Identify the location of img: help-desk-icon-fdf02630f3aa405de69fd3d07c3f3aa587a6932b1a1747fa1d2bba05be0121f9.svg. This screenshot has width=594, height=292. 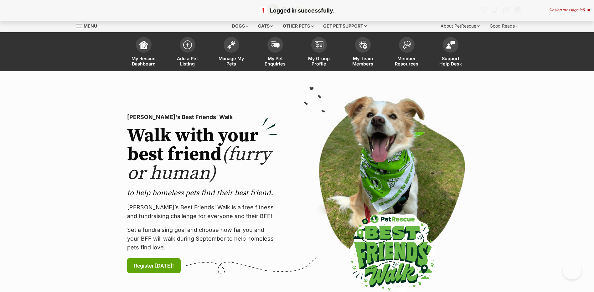
(450, 45).